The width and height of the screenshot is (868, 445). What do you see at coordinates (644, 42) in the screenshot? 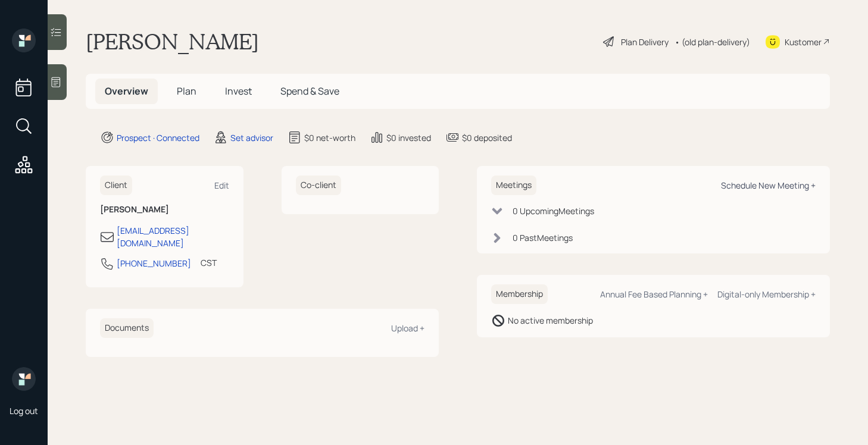
I see `div: Plan Delivery` at bounding box center [644, 42].